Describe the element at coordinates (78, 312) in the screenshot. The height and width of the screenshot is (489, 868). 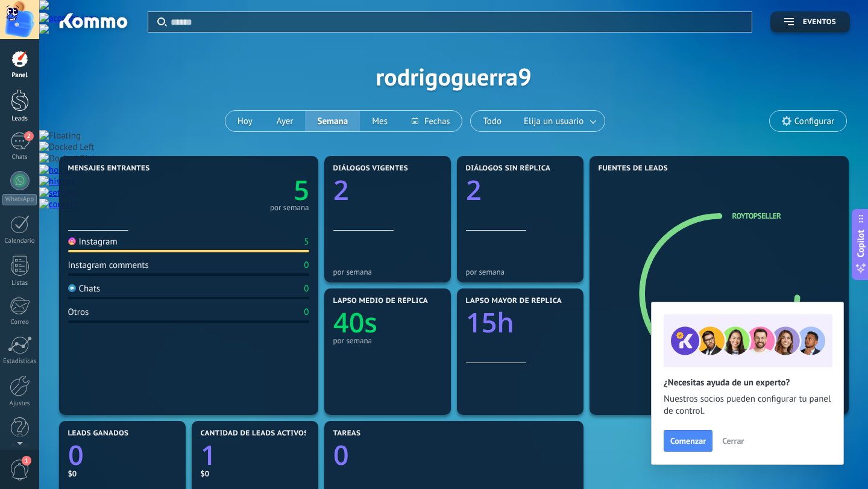
I see `div: Otros` at that location.